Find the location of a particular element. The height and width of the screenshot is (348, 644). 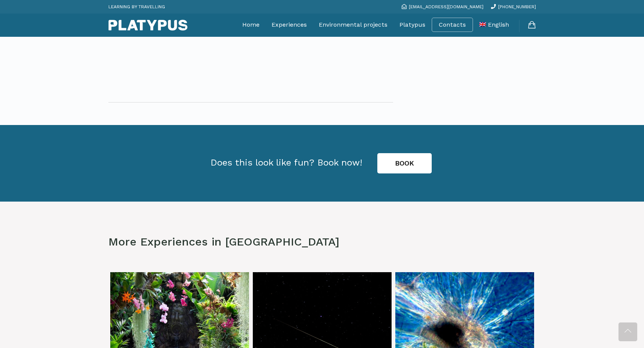

a: Environmental projects is located at coordinates (353, 25).